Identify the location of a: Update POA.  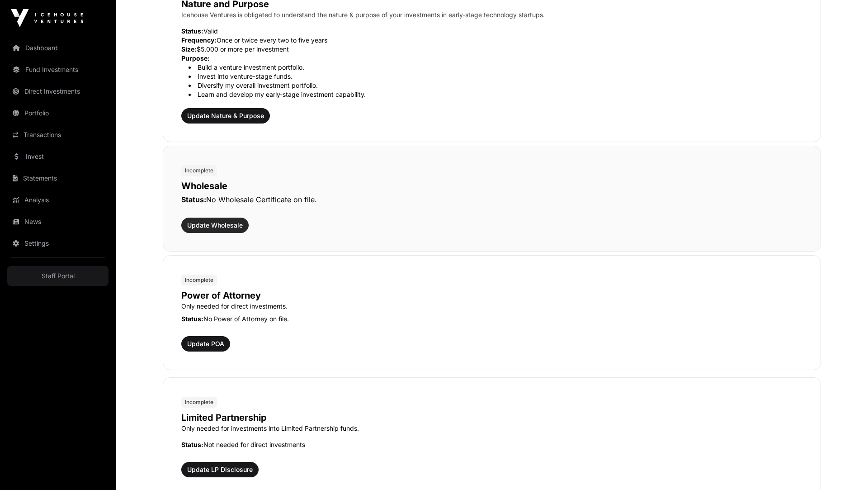
(205, 344).